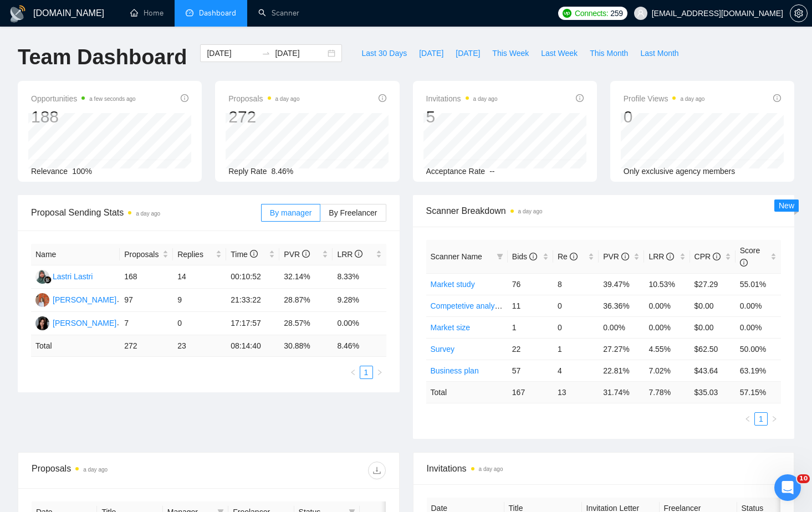 The height and width of the screenshot is (512, 812). What do you see at coordinates (253, 323) in the screenshot?
I see `td: 17:17:57` at bounding box center [253, 323].